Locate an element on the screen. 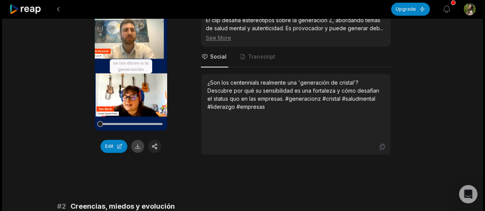 The width and height of the screenshot is (485, 211). div: See More is located at coordinates (296, 38).